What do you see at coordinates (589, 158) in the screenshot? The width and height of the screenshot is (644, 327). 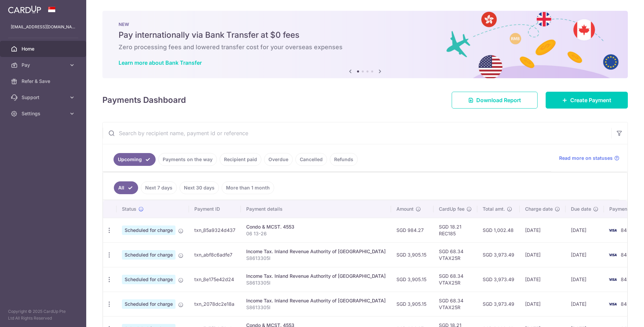 I see `a: Read more on statuses` at bounding box center [589, 158].